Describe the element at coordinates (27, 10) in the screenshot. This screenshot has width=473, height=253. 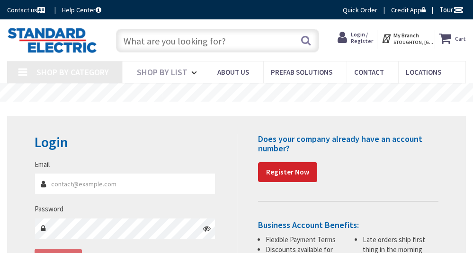
I see `a: Contact us` at that location.